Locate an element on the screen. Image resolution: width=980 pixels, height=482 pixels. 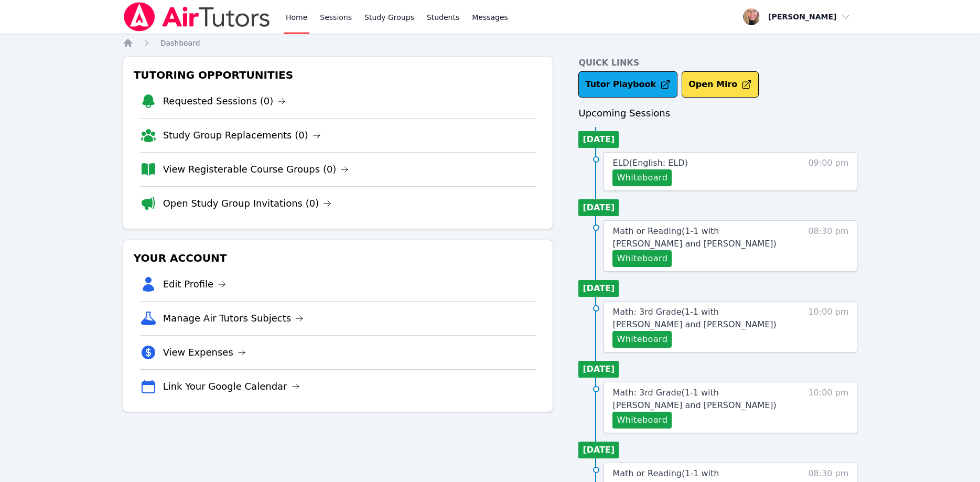
a: Open Study Group Invitations (0) is located at coordinates (248, 203).